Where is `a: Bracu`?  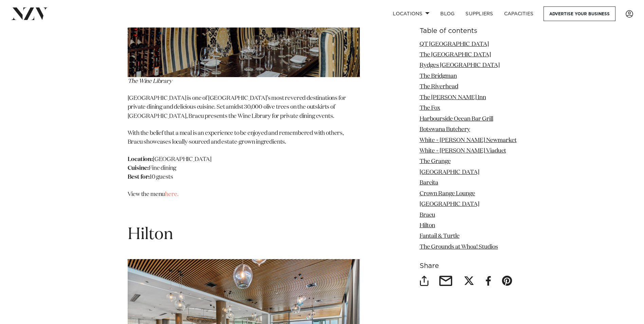
a: Bracu is located at coordinates (427, 215).